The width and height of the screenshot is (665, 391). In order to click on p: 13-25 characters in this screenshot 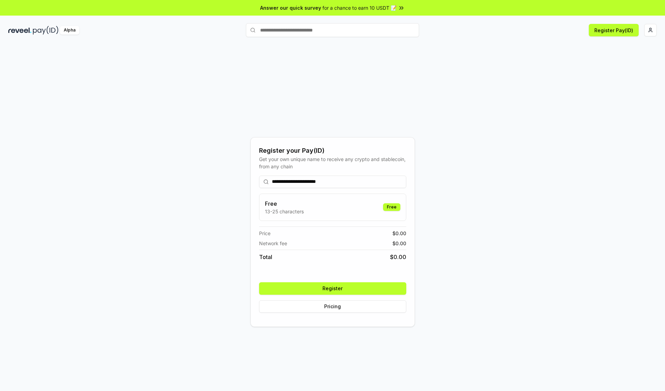, I will do `click(284, 211)`.